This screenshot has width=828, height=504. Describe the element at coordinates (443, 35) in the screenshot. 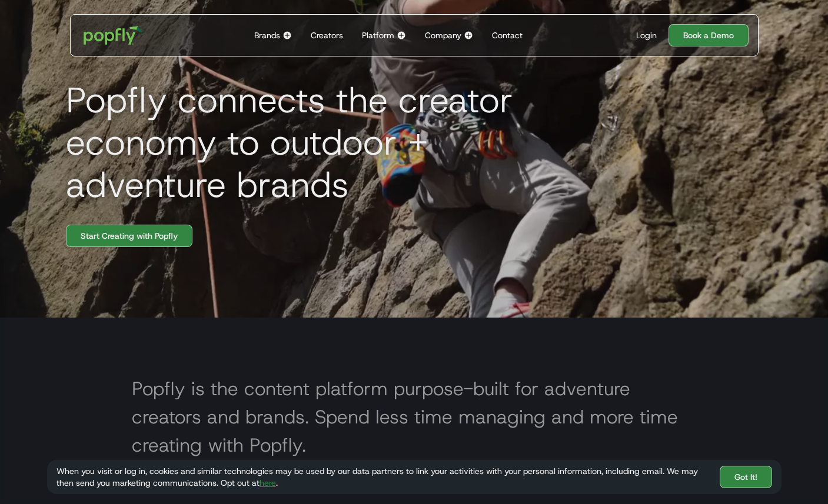

I see `div: Company` at that location.